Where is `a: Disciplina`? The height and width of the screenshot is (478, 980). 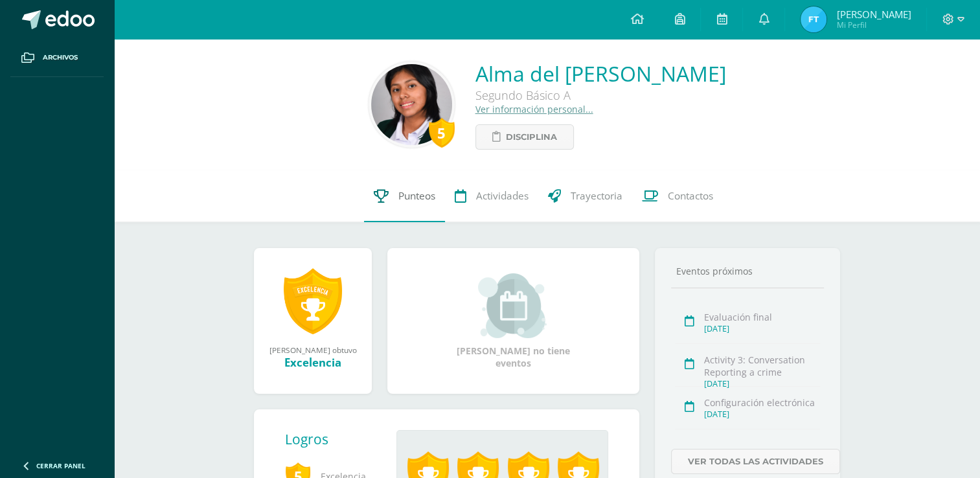 a: Disciplina is located at coordinates (525, 136).